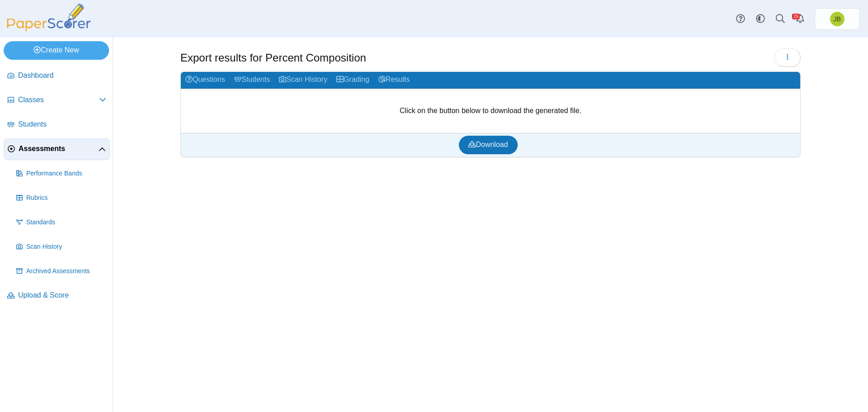  What do you see at coordinates (58, 100) in the screenshot?
I see `span: Classes` at bounding box center [58, 100].